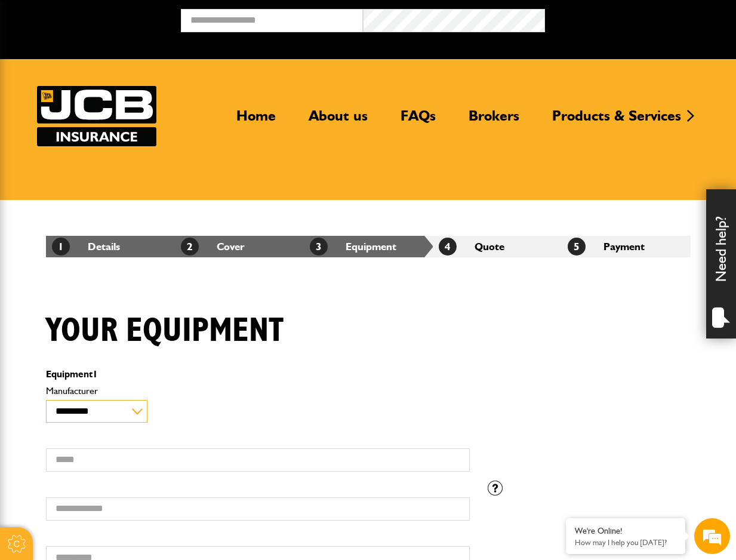 This screenshot has width=736, height=560. I want to click on a: Home, so click(256, 120).